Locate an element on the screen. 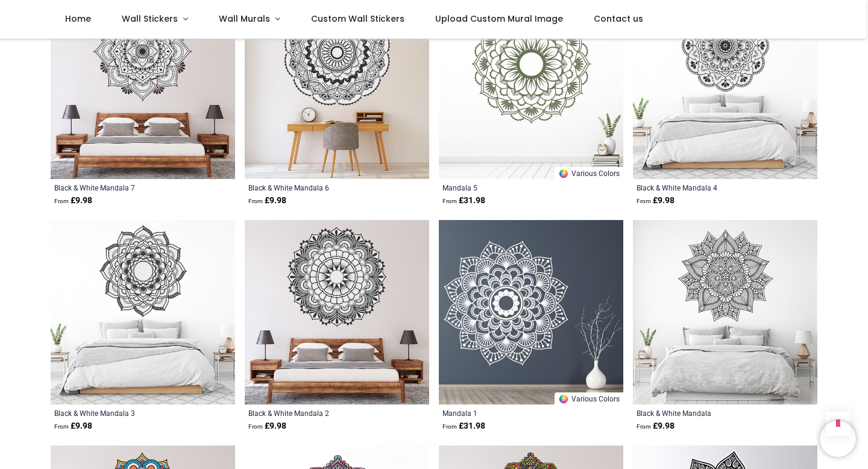 The height and width of the screenshot is (469, 868). div: Black & White Mandala 2 is located at coordinates (319, 413).